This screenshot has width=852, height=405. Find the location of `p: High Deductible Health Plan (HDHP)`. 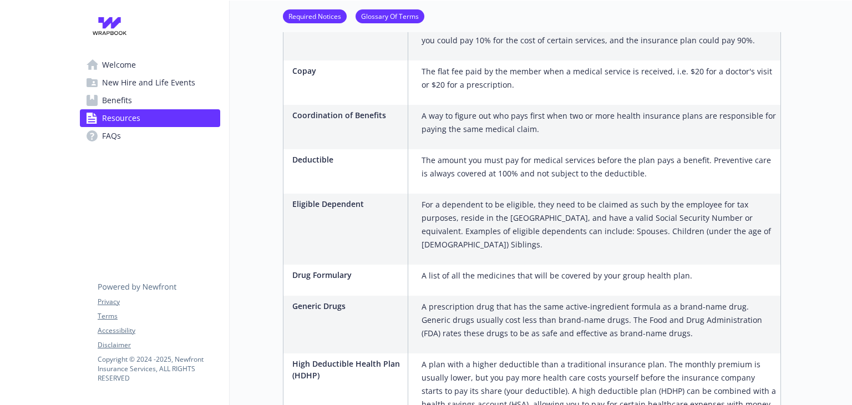

p: High Deductible Health Plan (HDHP) is located at coordinates (348, 370).